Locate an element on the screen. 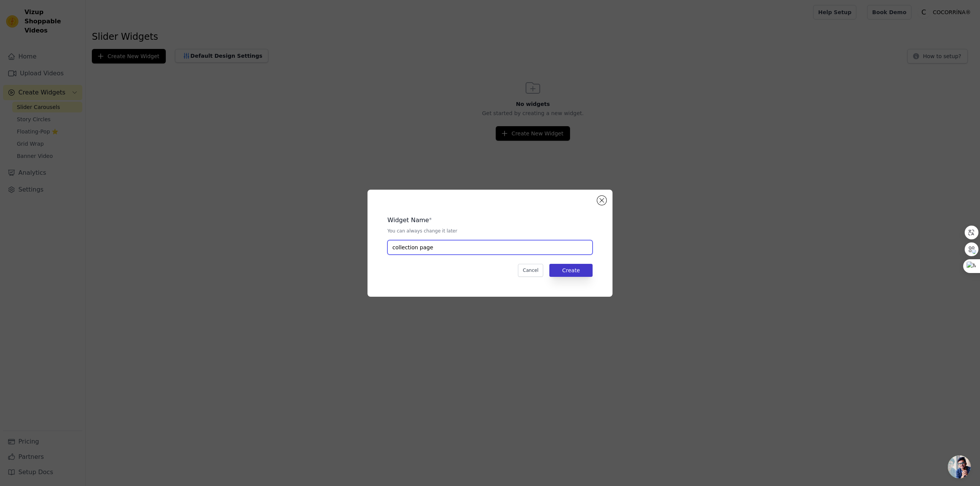 This screenshot has width=980, height=486. button: Close modal is located at coordinates (602, 200).